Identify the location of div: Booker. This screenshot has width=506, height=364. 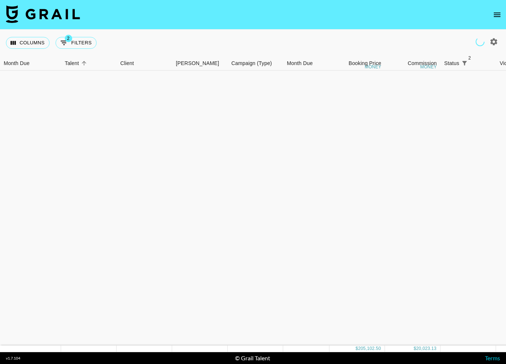
(200, 63).